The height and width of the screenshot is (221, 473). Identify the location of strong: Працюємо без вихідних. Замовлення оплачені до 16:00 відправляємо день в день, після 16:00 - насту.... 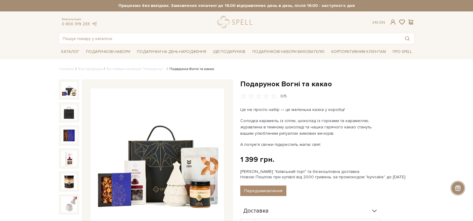
(236, 6).